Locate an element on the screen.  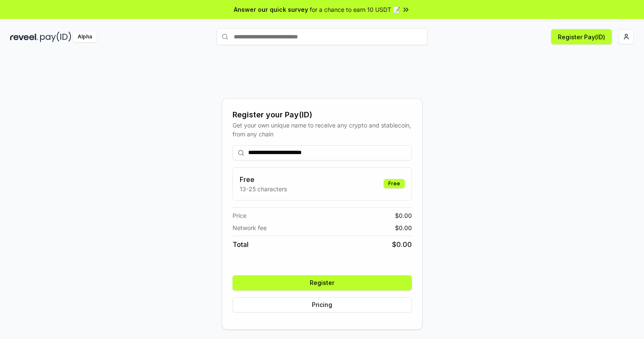
img: pay_id is located at coordinates (56, 37).